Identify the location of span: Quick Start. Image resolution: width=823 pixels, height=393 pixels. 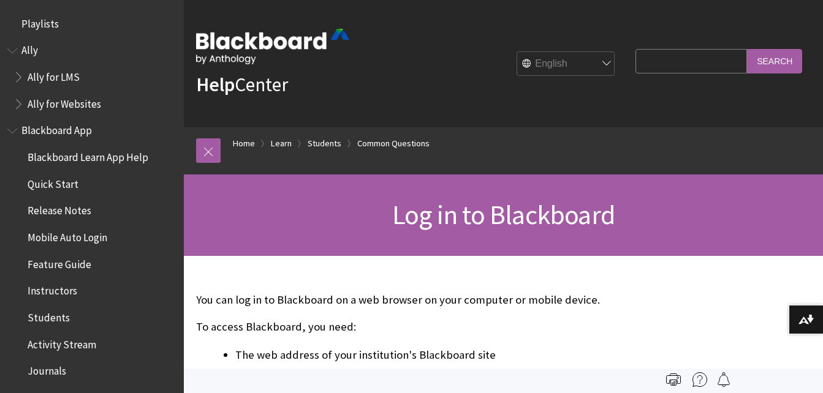
(53, 182).